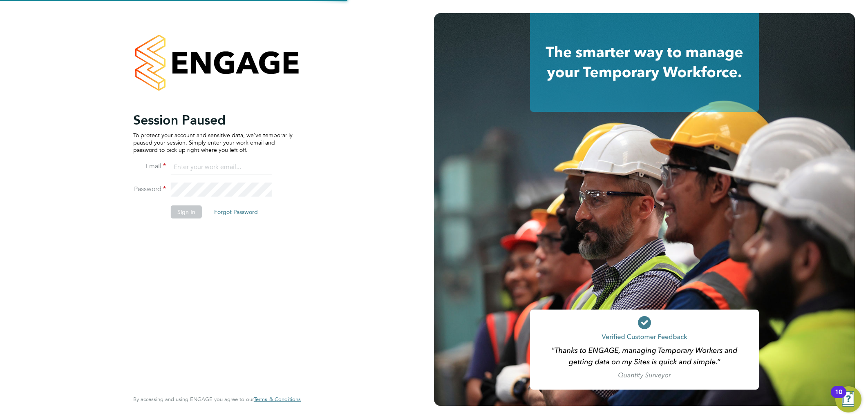 This screenshot has height=419, width=868. What do you see at coordinates (221, 168) in the screenshot?
I see `input: Enter your work email...` at bounding box center [221, 168].